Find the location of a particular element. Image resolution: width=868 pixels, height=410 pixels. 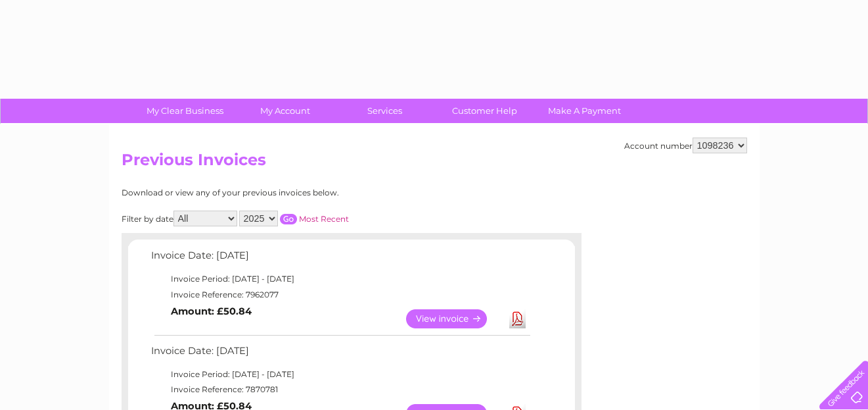

a: My Account is located at coordinates (284, 110).